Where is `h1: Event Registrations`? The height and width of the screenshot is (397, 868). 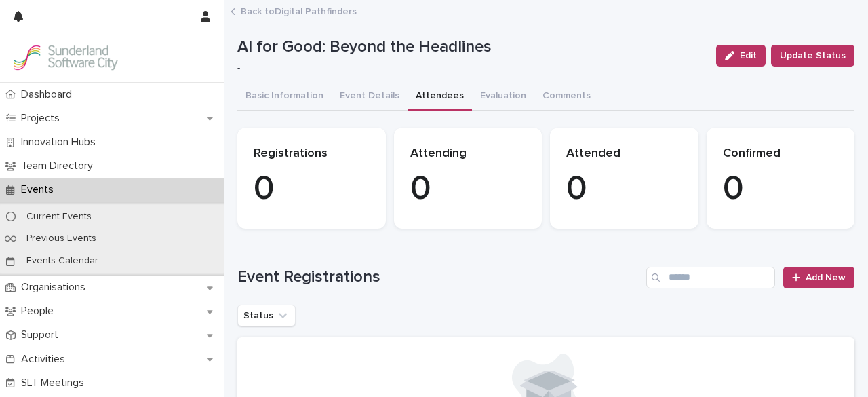
h1: Event Registrations is located at coordinates (439, 277).